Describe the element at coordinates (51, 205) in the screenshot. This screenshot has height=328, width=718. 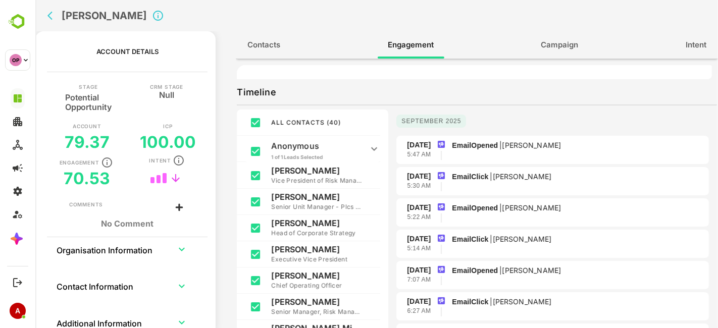
I see `div: Comments` at that location.